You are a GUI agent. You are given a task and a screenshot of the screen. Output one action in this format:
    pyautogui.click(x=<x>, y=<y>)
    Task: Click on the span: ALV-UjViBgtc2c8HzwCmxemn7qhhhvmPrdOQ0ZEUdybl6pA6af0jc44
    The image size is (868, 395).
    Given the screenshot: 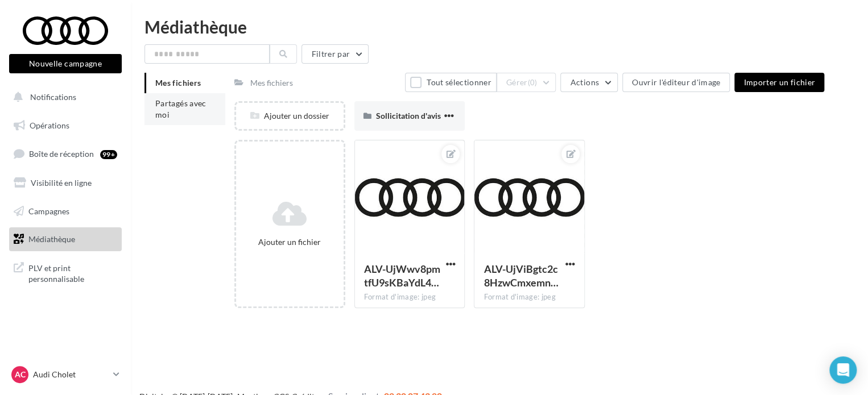 What is the action you would take?
    pyautogui.click(x=520, y=276)
    